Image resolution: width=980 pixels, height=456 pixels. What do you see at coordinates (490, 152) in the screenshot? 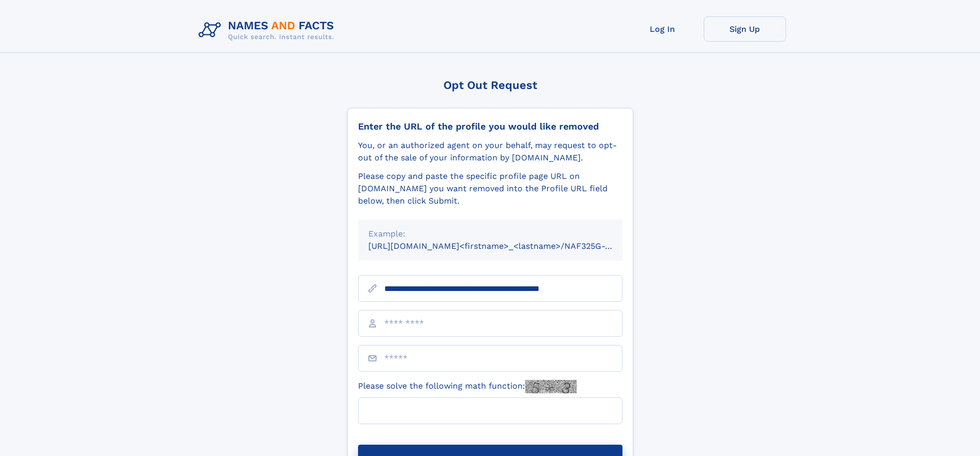
I see `div: You, or an authorized agent on your behalf, may request to opt-out of the sale of your informatio...` at bounding box center [490, 152].